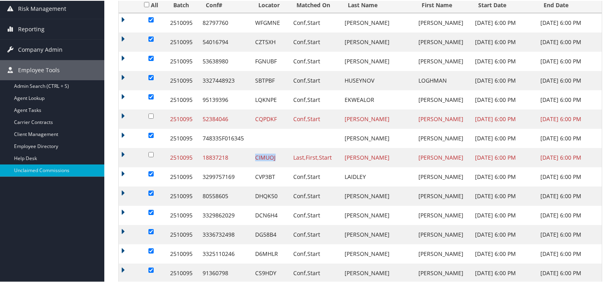  What do you see at coordinates (31, 28) in the screenshot?
I see `span: Reporting` at bounding box center [31, 28].